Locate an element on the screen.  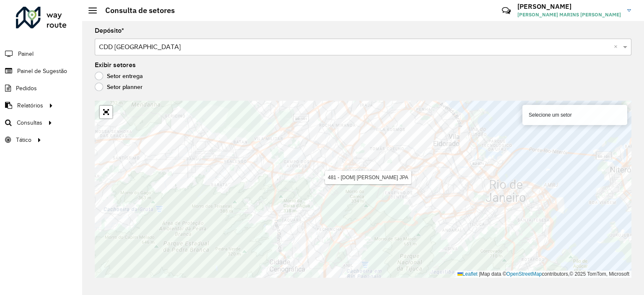
label: Setor planner is located at coordinates (119, 87).